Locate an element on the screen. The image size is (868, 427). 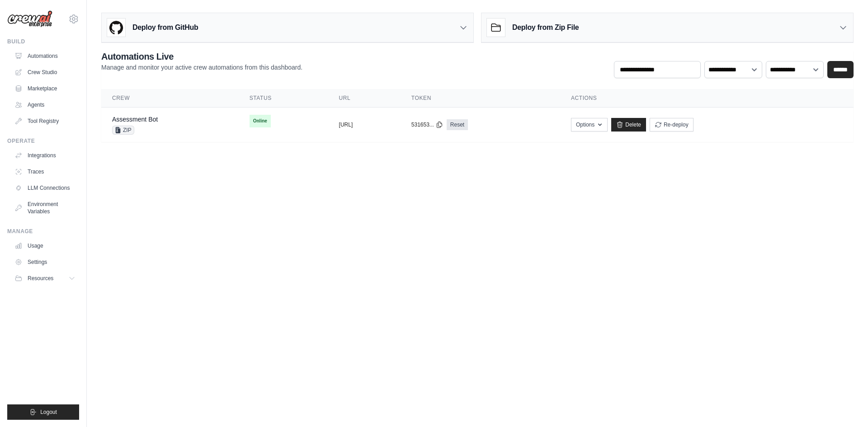
a: Agents is located at coordinates (45, 105).